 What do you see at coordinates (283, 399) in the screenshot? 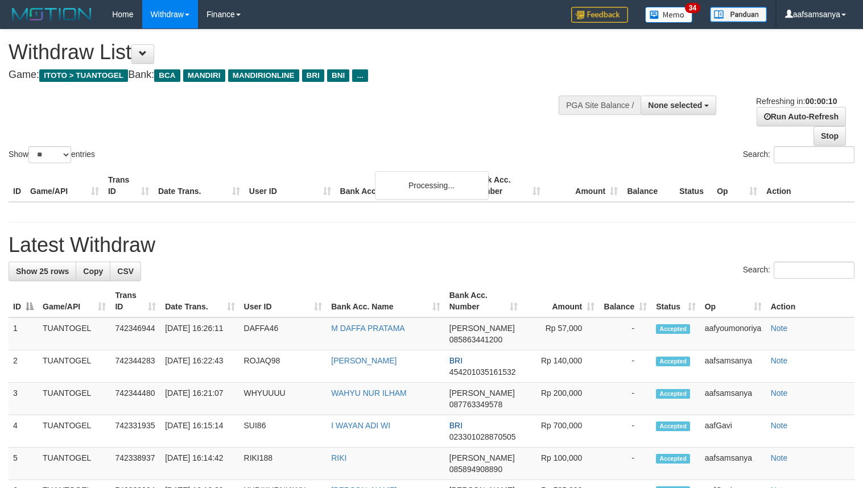
I see `td: WHYUUUU` at bounding box center [283, 399].